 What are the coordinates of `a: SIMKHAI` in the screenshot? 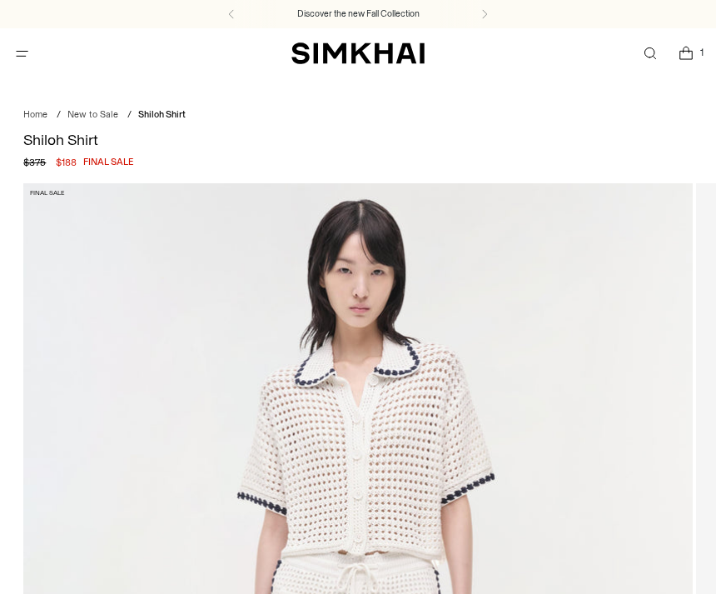 It's located at (358, 53).